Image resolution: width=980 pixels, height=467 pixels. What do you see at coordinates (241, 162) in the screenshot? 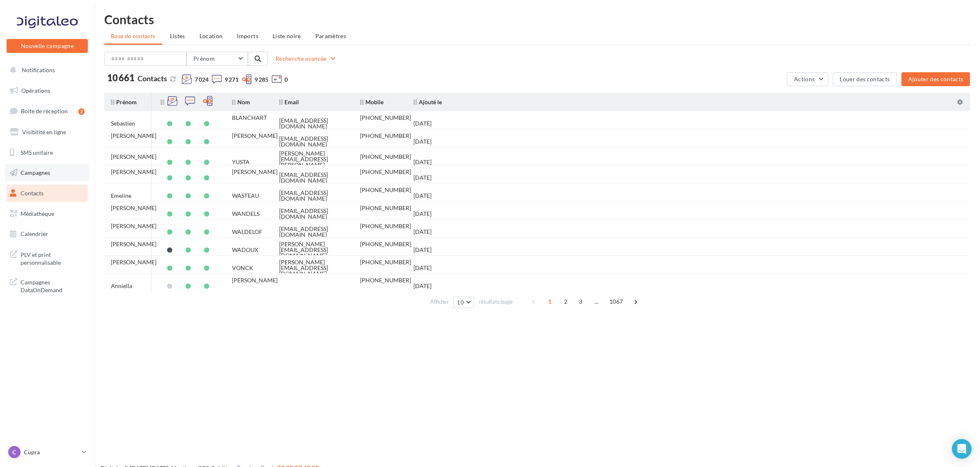
I see `div: YUSTA` at bounding box center [241, 162].